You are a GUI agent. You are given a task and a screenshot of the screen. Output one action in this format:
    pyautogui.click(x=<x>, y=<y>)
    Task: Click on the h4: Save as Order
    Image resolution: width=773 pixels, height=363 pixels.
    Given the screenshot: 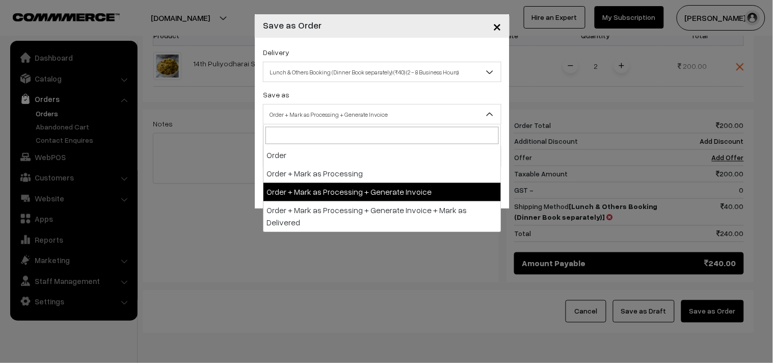 What is the action you would take?
    pyautogui.click(x=292, y=25)
    